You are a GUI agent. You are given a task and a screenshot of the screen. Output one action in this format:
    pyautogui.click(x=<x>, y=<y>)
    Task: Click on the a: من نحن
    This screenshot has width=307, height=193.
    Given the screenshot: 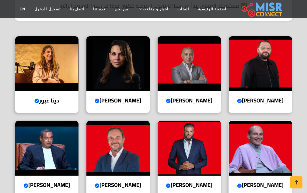 What is the action you would take?
    pyautogui.click(x=122, y=9)
    